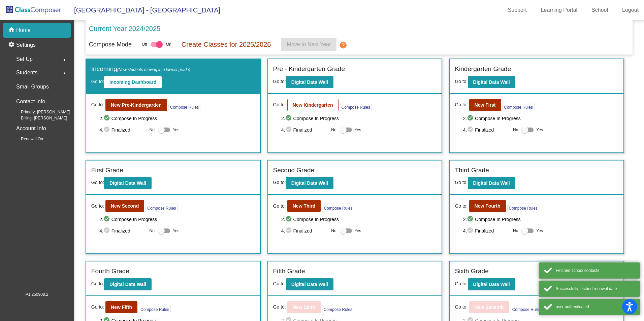 The image size is (644, 321). I want to click on p: Current Year 2024/2025, so click(124, 28).